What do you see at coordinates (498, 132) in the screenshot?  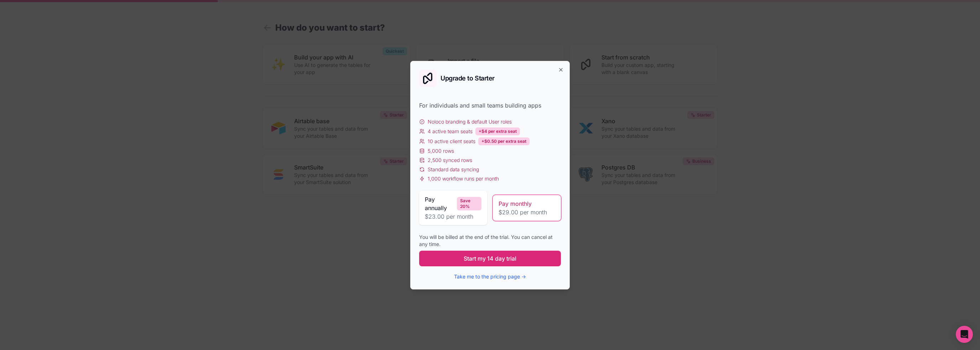 I see `div: +$4 per extra seat` at bounding box center [498, 132].